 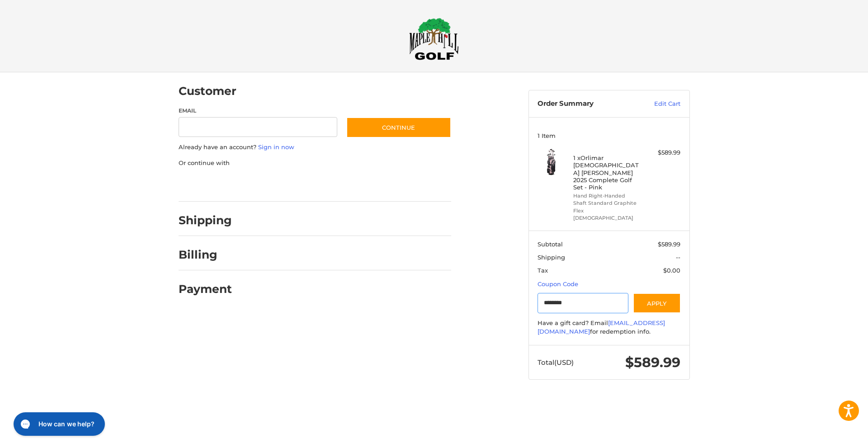 What do you see at coordinates (556, 362) in the screenshot?
I see `span: Total (USD)` at bounding box center [556, 362].